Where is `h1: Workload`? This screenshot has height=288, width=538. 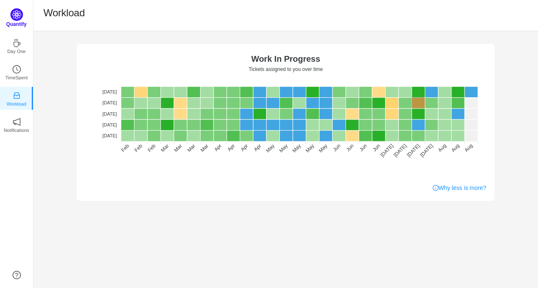
h1: Workload is located at coordinates (64, 13).